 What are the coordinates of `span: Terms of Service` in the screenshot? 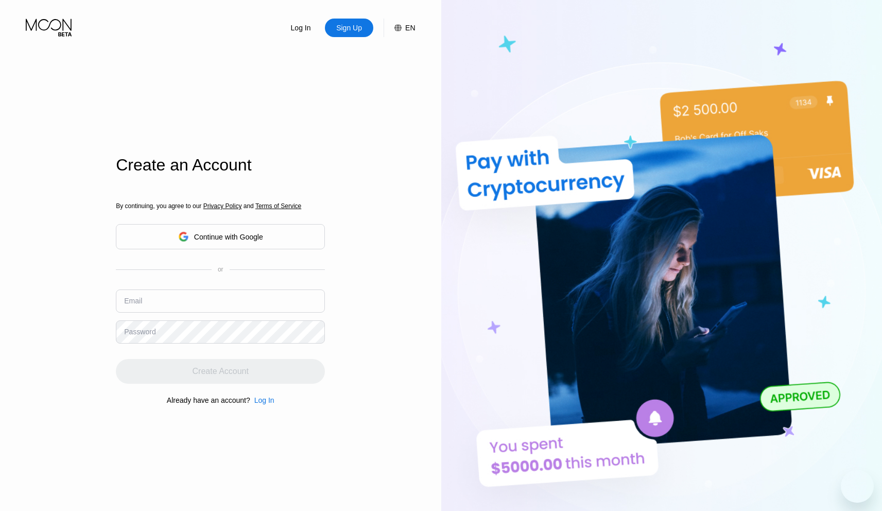 It's located at (278, 206).